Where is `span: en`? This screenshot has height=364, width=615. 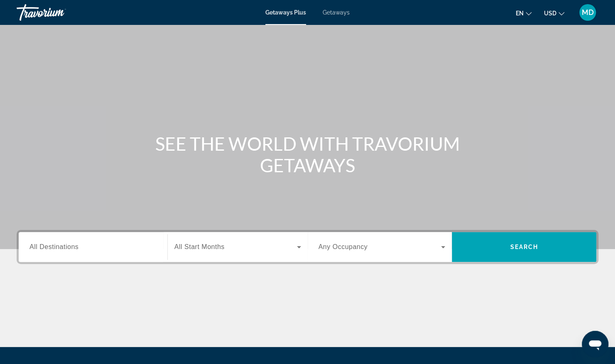
span: en is located at coordinates (520, 13).